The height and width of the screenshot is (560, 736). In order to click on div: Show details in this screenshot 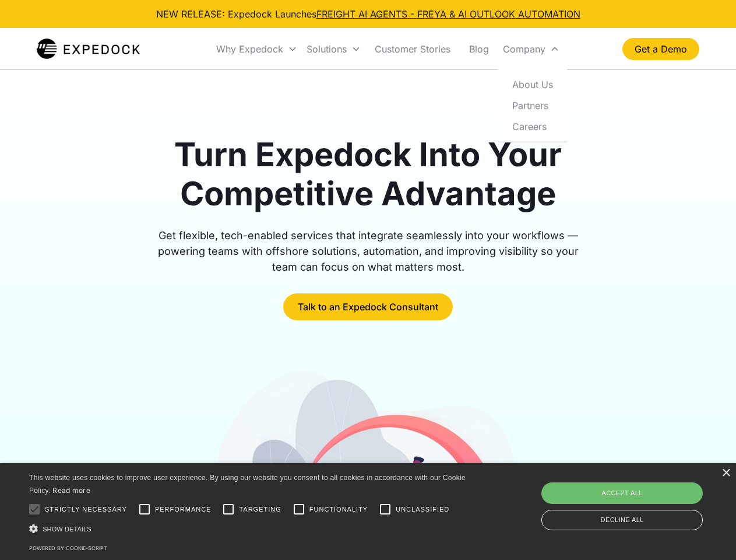, I will do `click(250, 528)`.